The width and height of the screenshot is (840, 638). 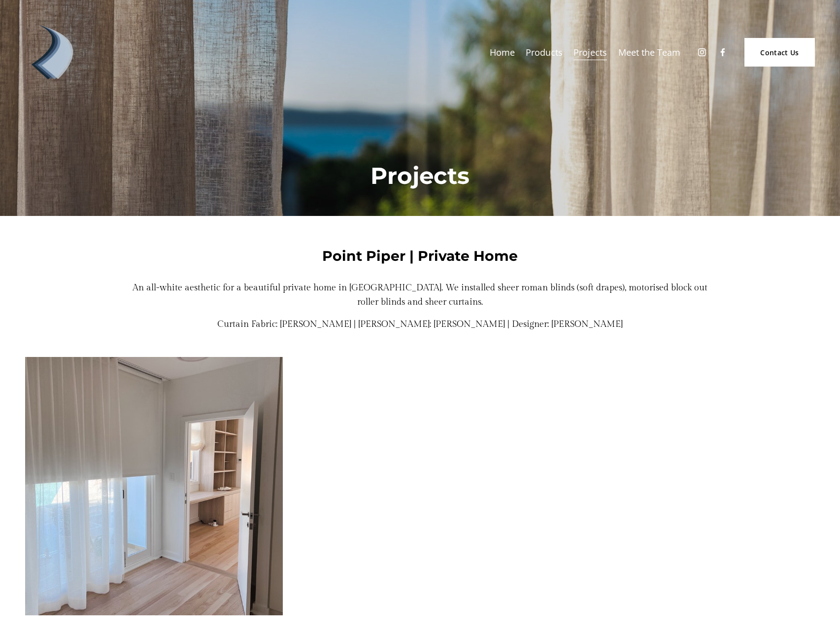 What do you see at coordinates (590, 52) in the screenshot?
I see `a: Projects` at bounding box center [590, 52].